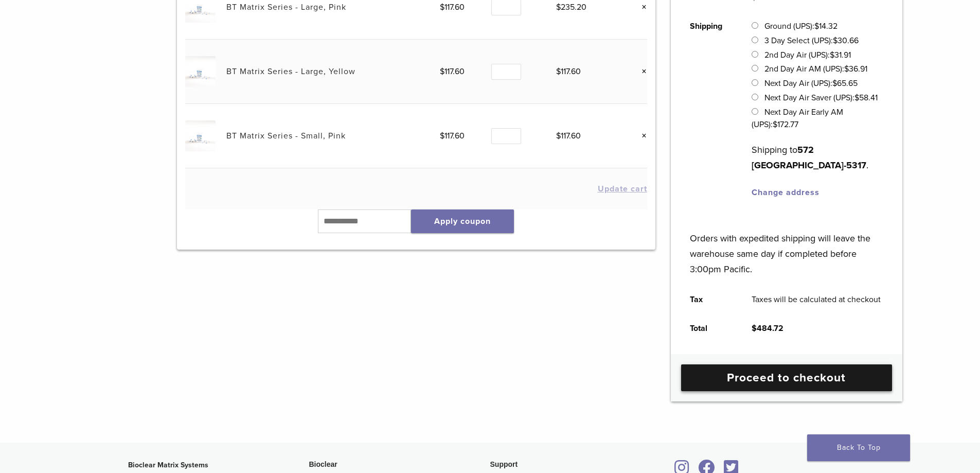 The image size is (980, 473). I want to click on label: 2nd Day Air (UPS):, so click(808, 55).